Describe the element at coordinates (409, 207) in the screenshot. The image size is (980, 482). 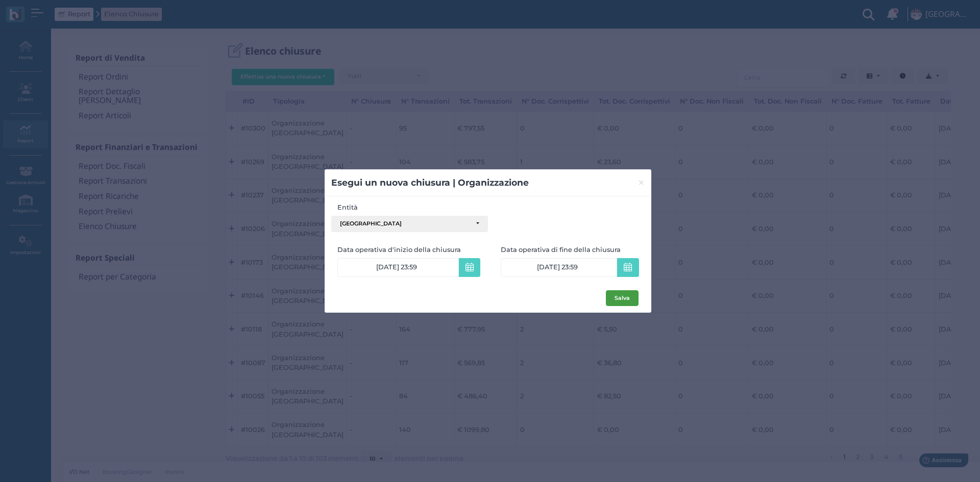
I see `label: Entità` at that location.